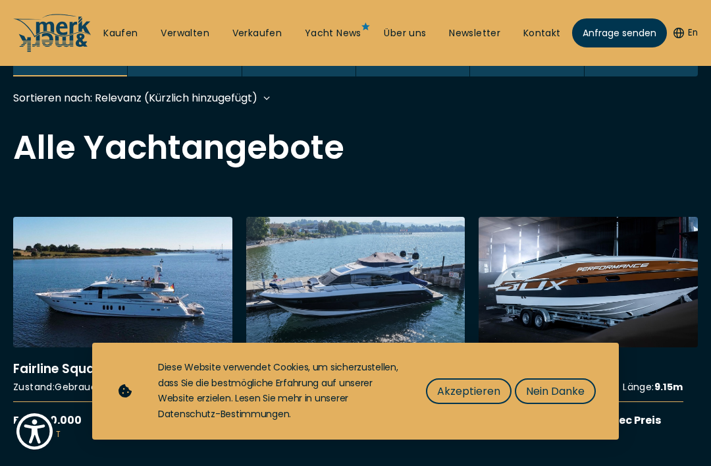  I want to click on div: Sortieren nach: Relevanz (Kürzlich hinzugefügt), so click(135, 97).